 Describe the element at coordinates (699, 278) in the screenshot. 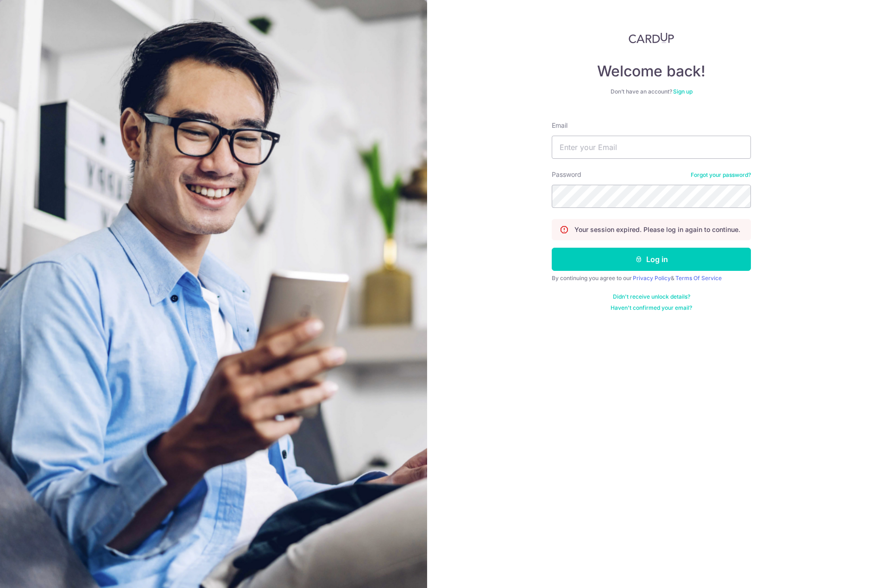

I see `a: Terms Of Service` at that location.